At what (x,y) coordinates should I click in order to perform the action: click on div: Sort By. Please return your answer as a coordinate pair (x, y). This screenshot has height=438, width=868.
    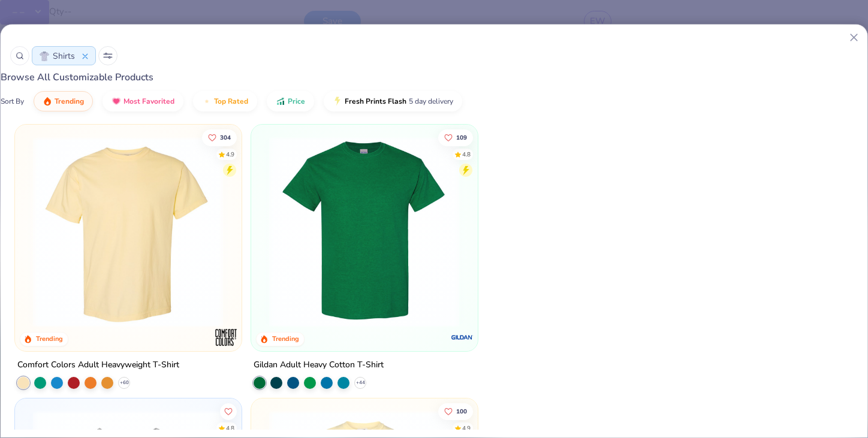
    Looking at the image, I should click on (12, 102).